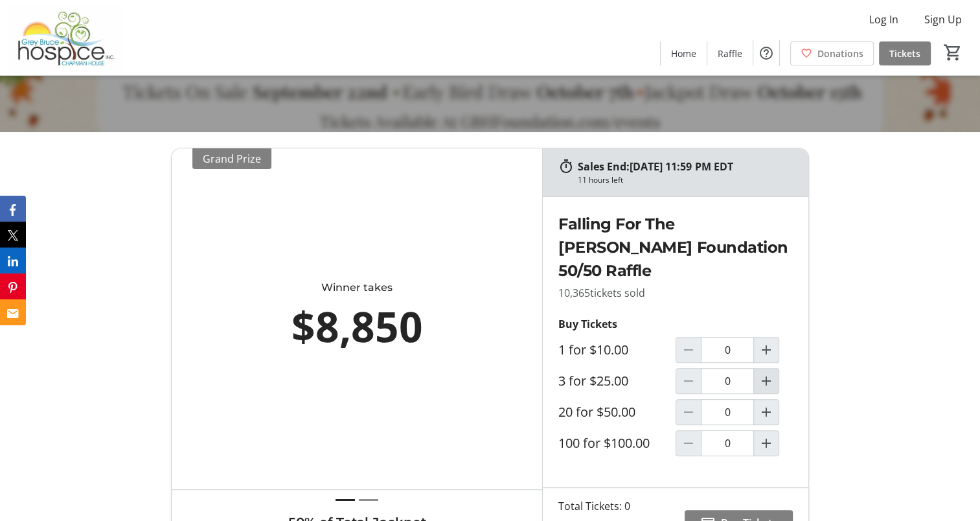  I want to click on span: Home, so click(684, 53).